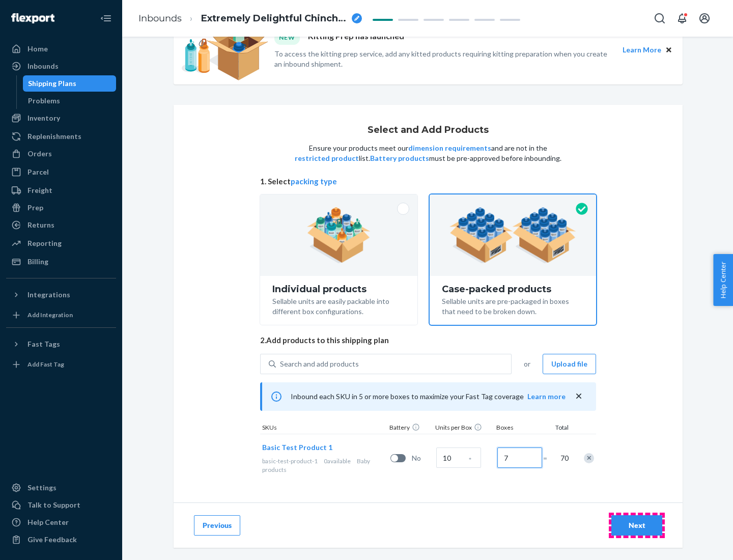 The height and width of the screenshot is (560, 733). What do you see at coordinates (61, 539) in the screenshot?
I see `button: Give Feedback` at bounding box center [61, 539].